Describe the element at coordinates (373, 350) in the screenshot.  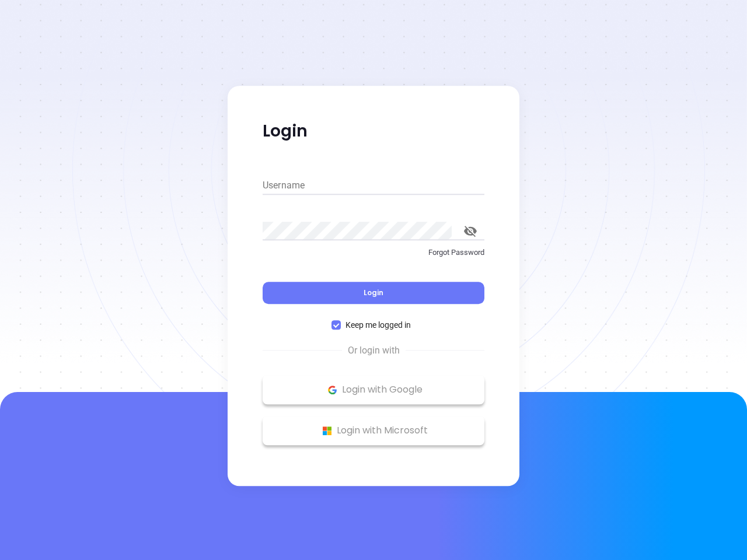
I see `span: Or login with` at that location.